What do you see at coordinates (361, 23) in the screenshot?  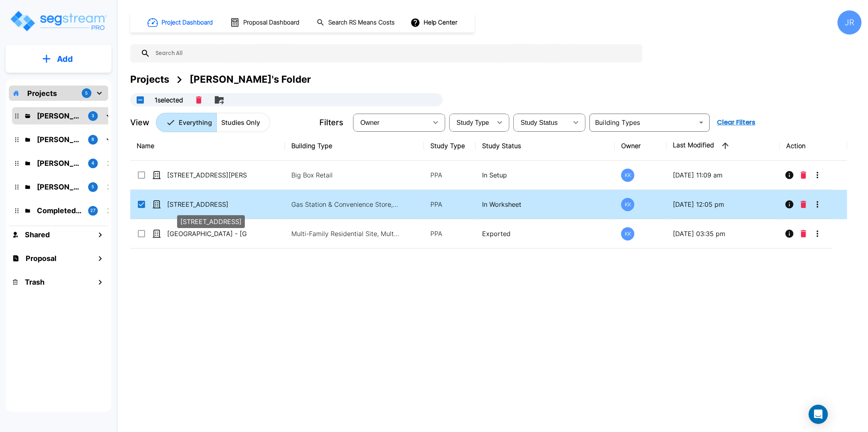 I see `h1: Search RS Means Costs` at bounding box center [361, 23].